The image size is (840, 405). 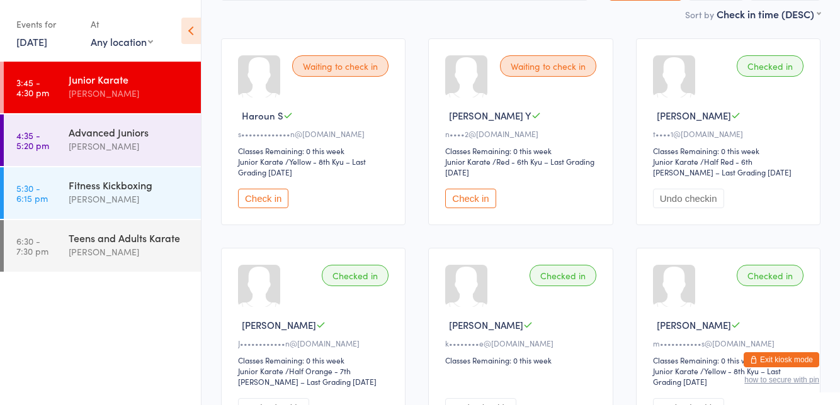 I want to click on div: Fitness Kickboxing, so click(x=129, y=185).